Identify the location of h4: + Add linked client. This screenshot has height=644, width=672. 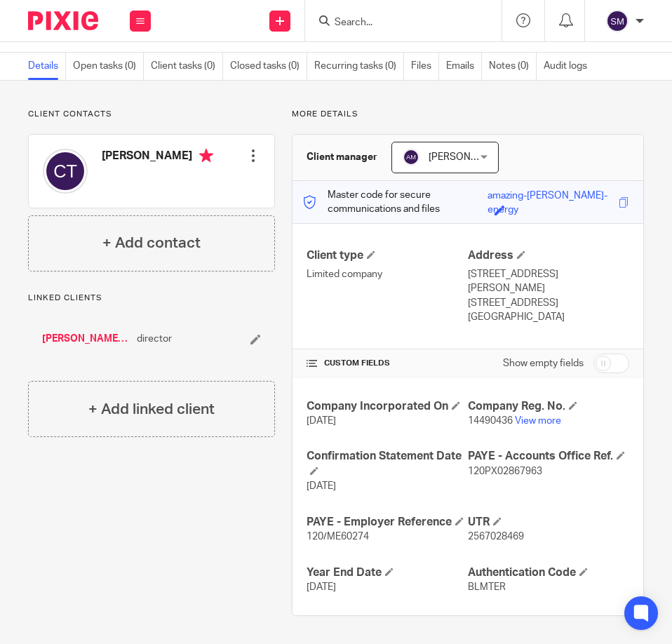
(152, 409).